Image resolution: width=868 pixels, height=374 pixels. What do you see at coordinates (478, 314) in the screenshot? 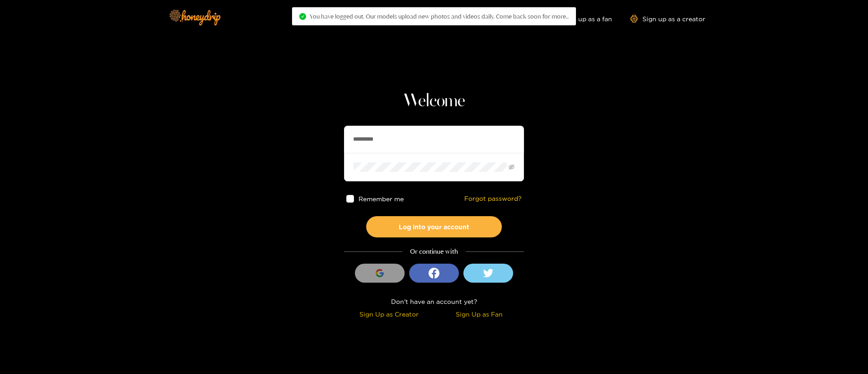
I see `div: Sign Up as Fan` at bounding box center [478, 314].